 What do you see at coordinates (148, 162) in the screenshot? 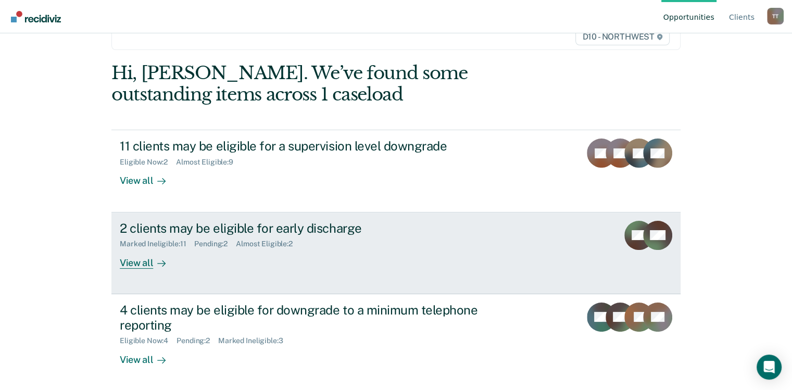
I see `div: Eligible Now : 2` at bounding box center [148, 162].